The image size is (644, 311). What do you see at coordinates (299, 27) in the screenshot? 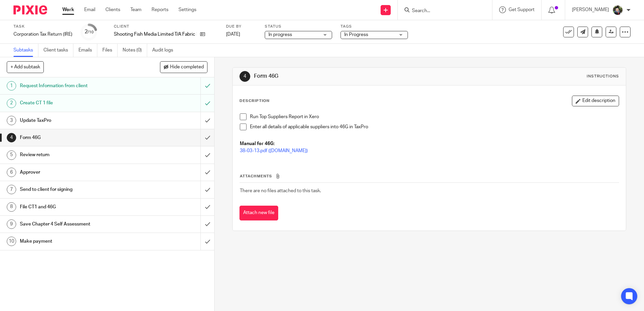
I see `label: Status` at bounding box center [299, 27].